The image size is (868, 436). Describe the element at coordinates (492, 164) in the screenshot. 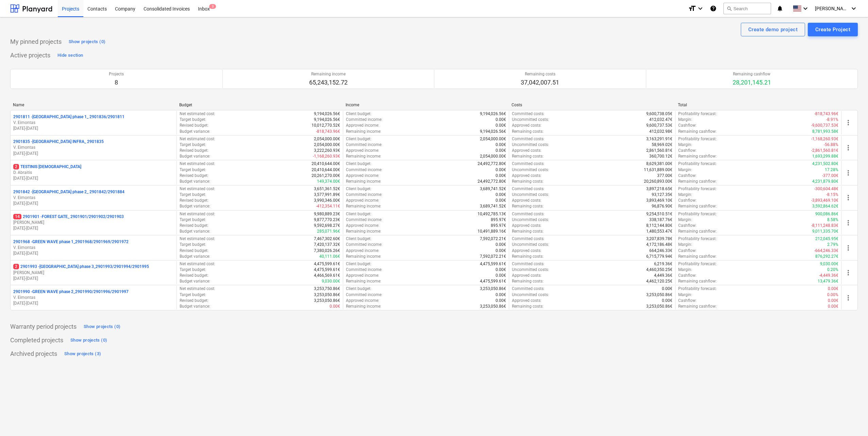

I see `p: 24,492,772.80€` at that location.